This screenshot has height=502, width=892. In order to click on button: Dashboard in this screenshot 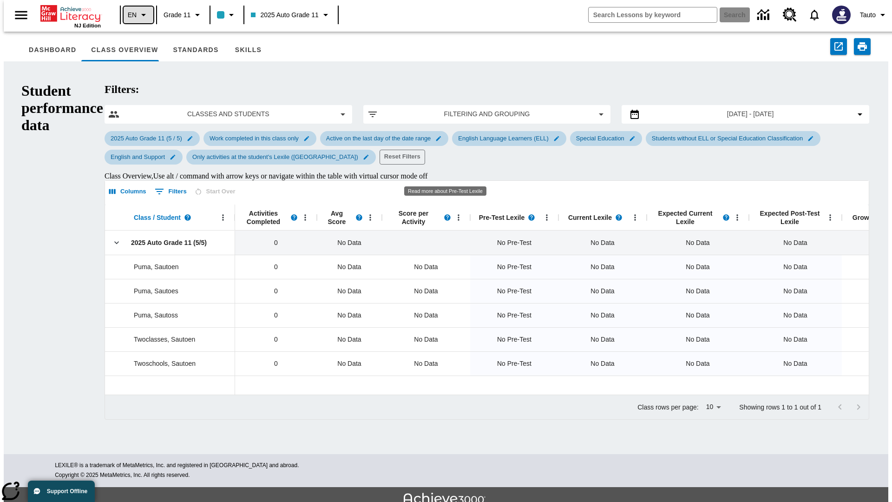, I will do `click(52, 50)`.